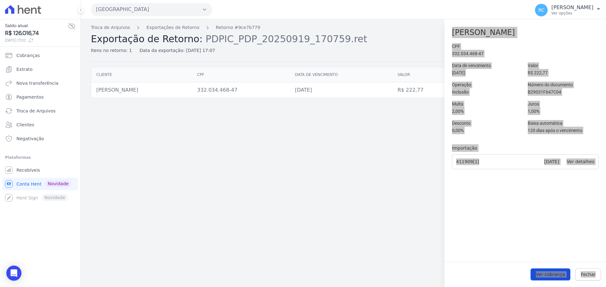 The height and width of the screenshot is (287, 606). Describe the element at coordinates (14, 274) in the screenshot. I see `div: Open Intercom Messenger` at that location.